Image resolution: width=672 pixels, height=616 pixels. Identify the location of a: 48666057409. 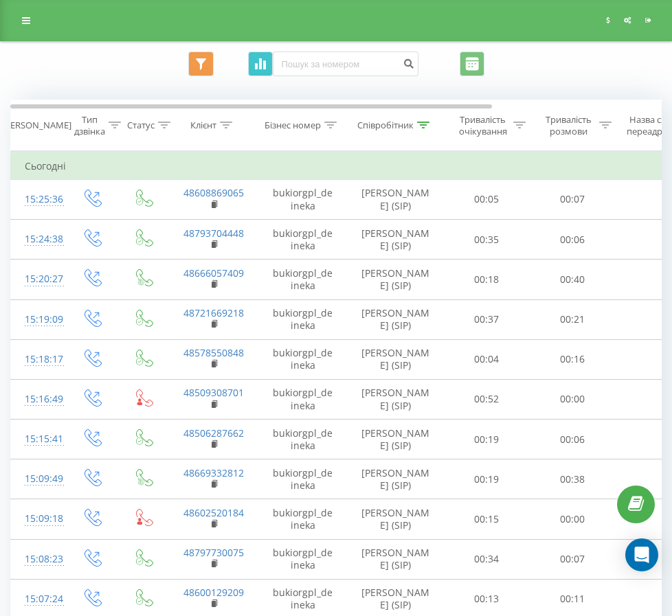
(214, 273).